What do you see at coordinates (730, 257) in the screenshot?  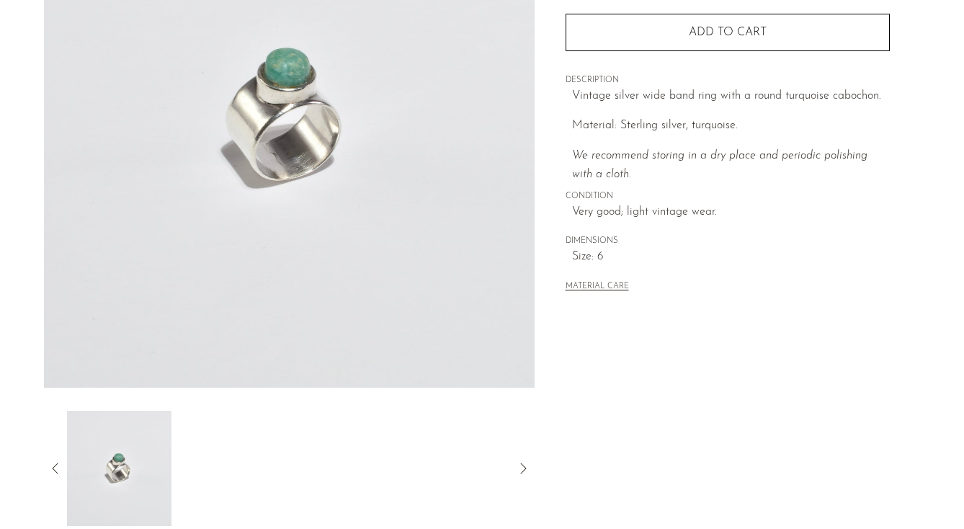 I see `span: Size: 6` at bounding box center [730, 257].